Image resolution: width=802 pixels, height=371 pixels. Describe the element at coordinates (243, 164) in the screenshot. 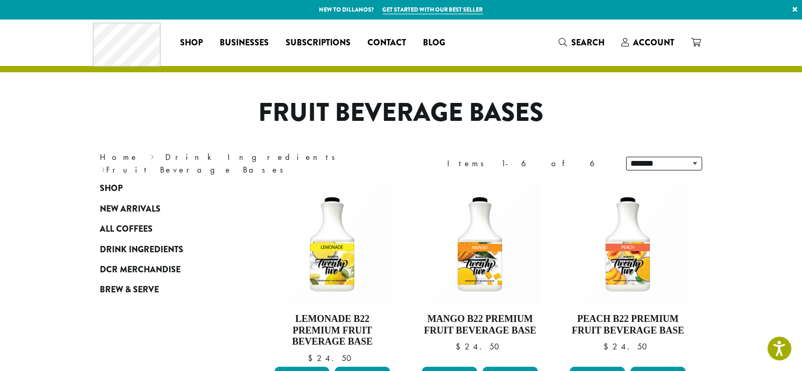

I see `nav: Breadcrumb` at that location.